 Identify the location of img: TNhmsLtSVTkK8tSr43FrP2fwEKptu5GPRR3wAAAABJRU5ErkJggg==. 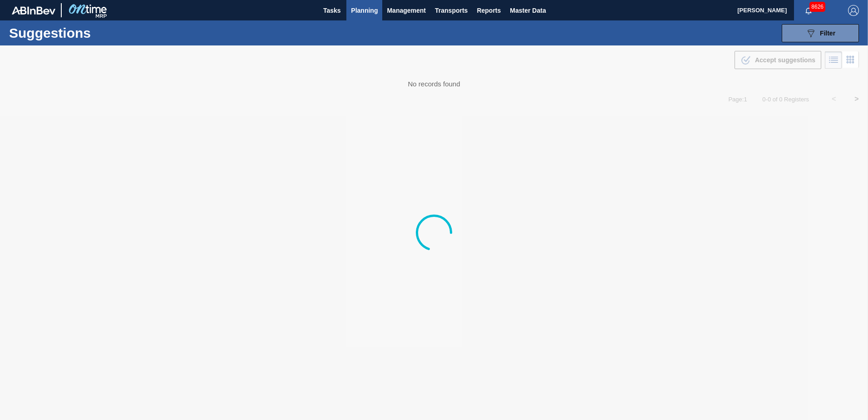
(34, 10).